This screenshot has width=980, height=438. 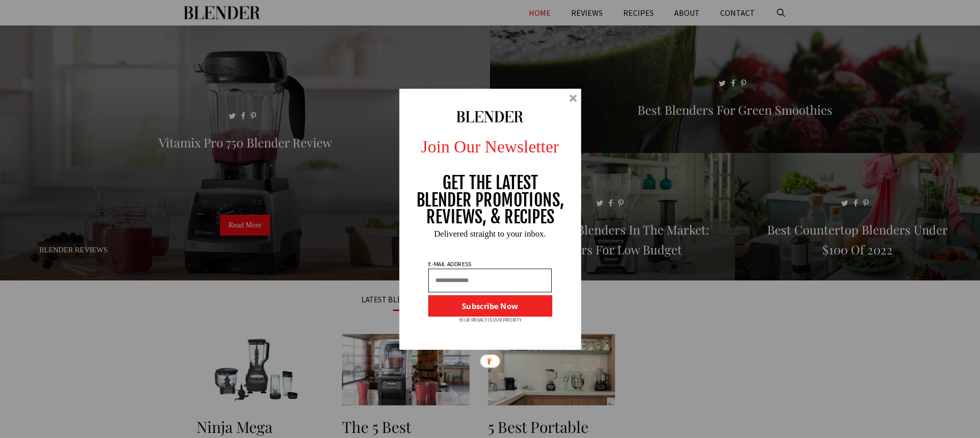 I want to click on div: Join Our Newsletter, so click(x=490, y=146).